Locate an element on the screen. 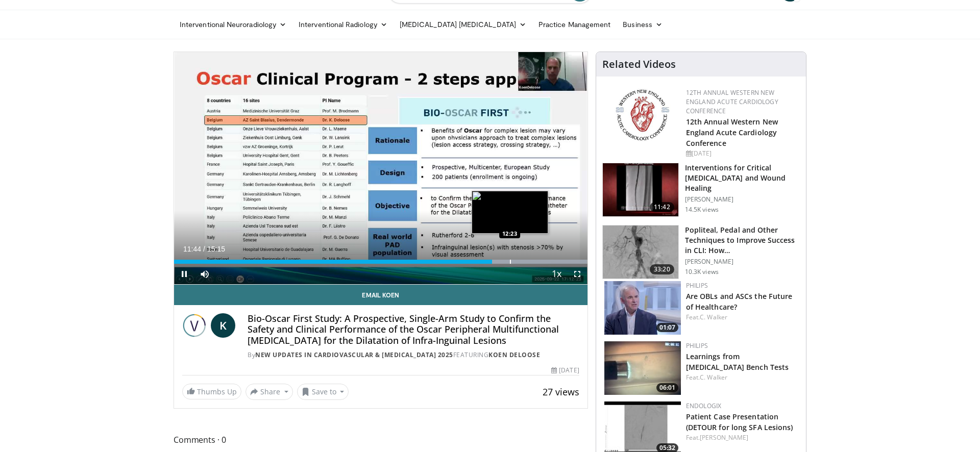 The height and width of the screenshot is (452, 980). a: Business is located at coordinates (643, 24).